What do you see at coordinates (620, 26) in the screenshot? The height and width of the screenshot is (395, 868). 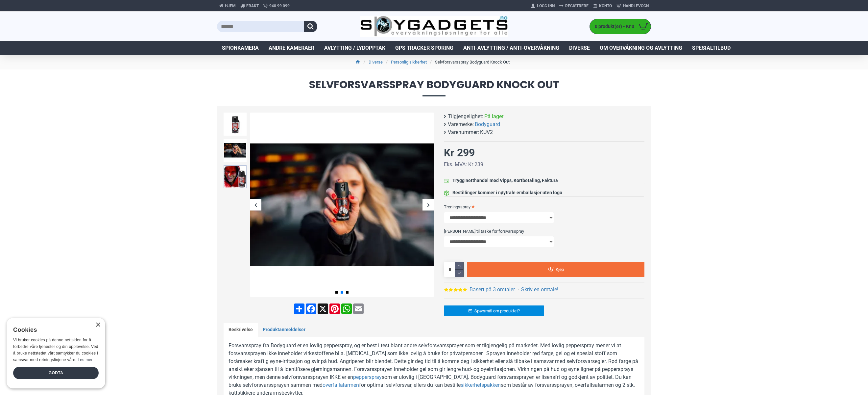 I see `a: 0 produkt(er) - Kr 0` at bounding box center [620, 26].